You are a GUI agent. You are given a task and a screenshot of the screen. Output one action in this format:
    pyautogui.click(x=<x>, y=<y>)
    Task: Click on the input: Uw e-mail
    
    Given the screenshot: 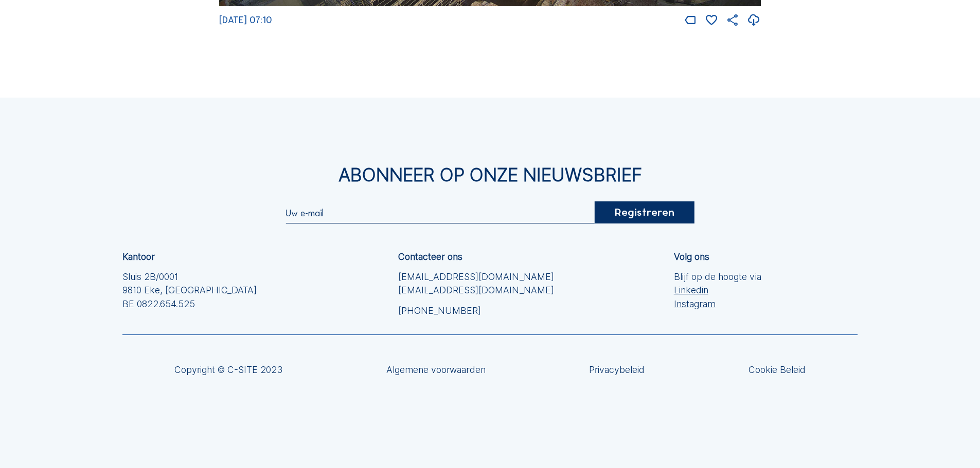 What is the action you would take?
    pyautogui.click(x=440, y=213)
    